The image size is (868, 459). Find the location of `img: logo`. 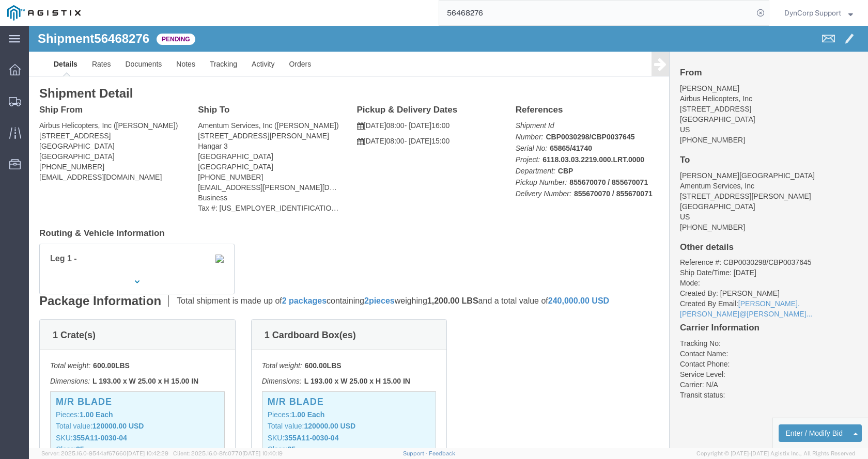

img: logo is located at coordinates (44, 13).